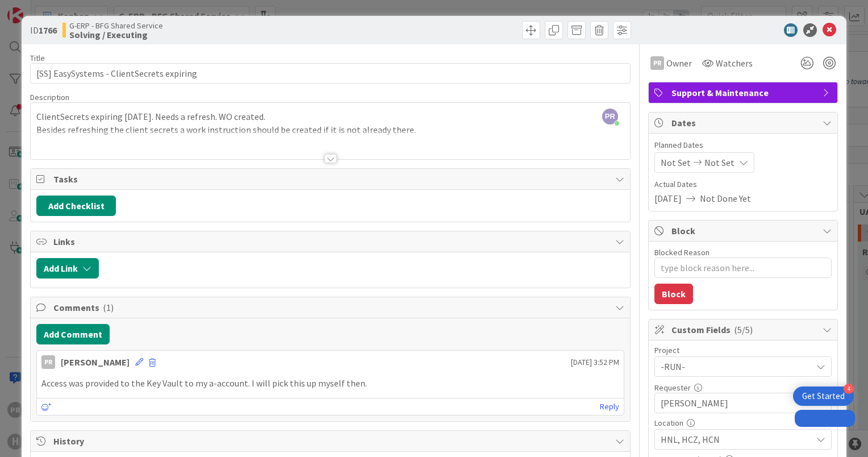  I want to click on div: Project, so click(743, 350).